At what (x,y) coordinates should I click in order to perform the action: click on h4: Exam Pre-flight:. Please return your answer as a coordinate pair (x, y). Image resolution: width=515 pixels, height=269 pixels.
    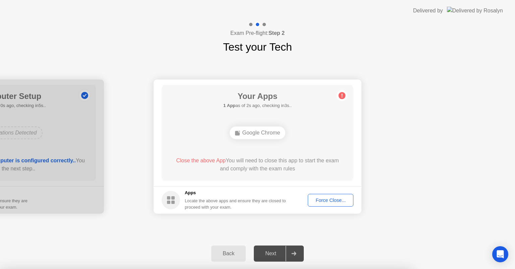
    Looking at the image, I should click on (257, 33).